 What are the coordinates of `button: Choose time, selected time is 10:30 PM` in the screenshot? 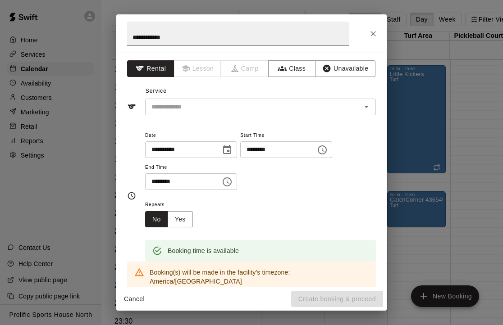 It's located at (227, 182).